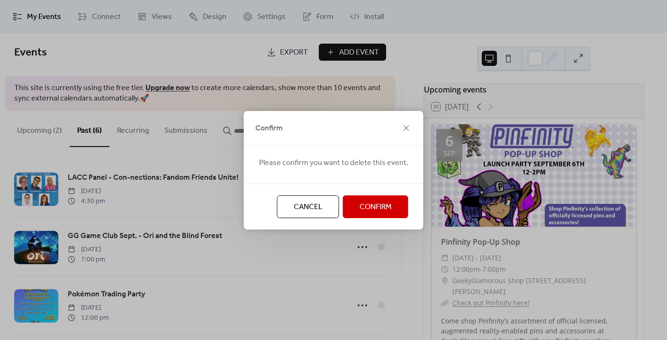 This screenshot has height=340, width=667. I want to click on button: Confirm, so click(376, 207).